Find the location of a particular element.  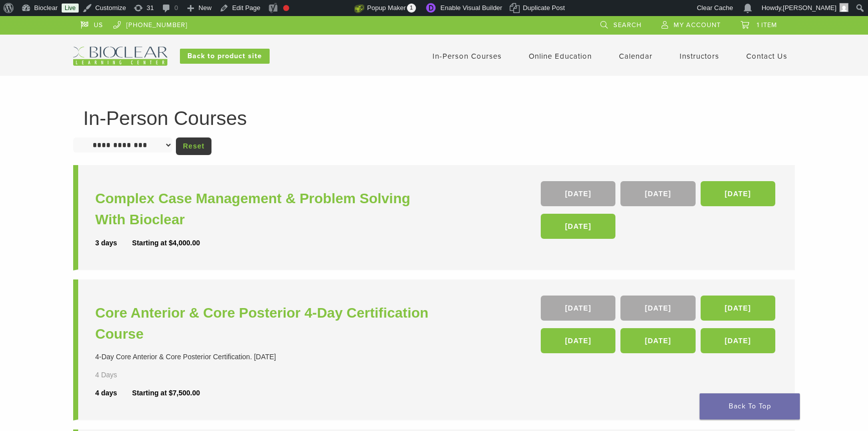

a: Contact Us is located at coordinates (767, 56).